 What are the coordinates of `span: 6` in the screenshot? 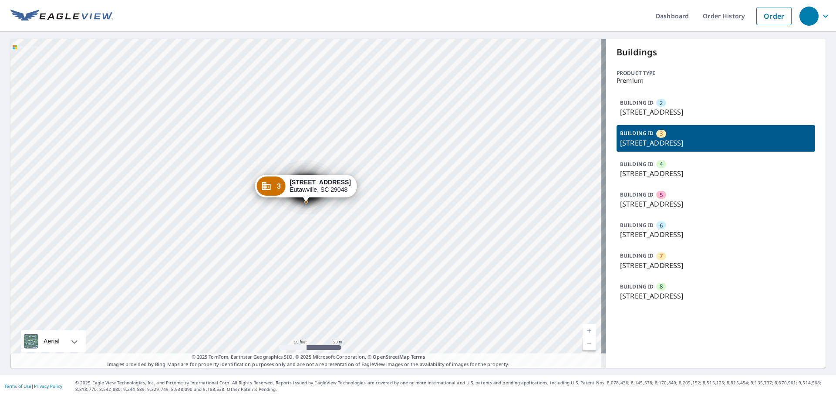 It's located at (661, 225).